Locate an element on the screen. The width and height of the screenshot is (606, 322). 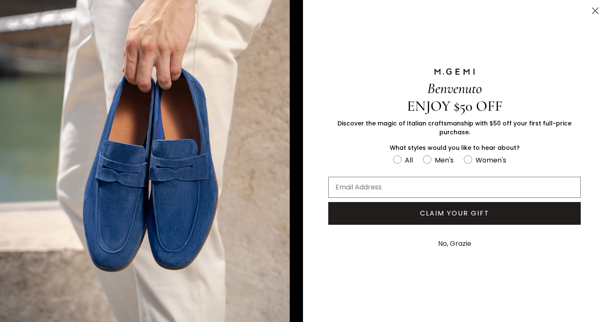
span: Benvenuto is located at coordinates (455, 88).